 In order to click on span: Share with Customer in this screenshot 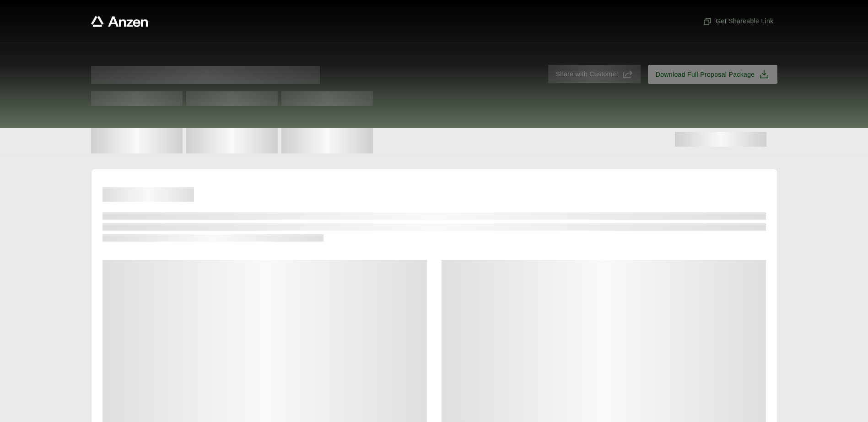, I will do `click(586, 74)`.